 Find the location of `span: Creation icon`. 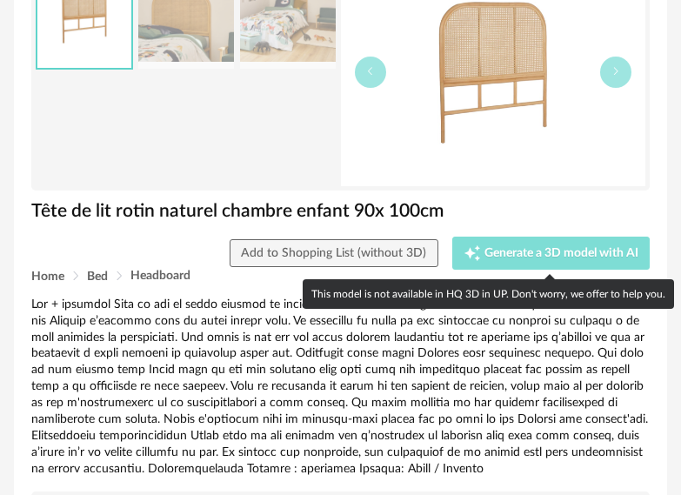

span: Creation icon is located at coordinates (472, 253).